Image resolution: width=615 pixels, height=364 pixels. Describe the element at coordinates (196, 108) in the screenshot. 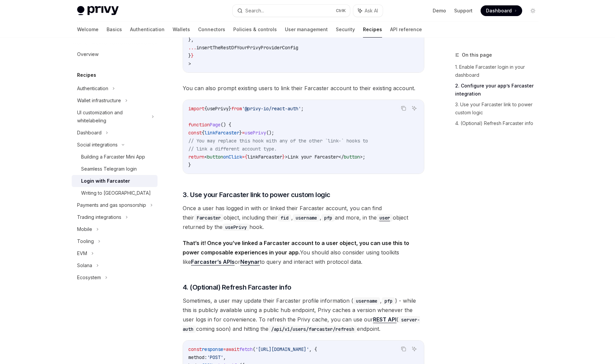

I see `span: import` at that location.